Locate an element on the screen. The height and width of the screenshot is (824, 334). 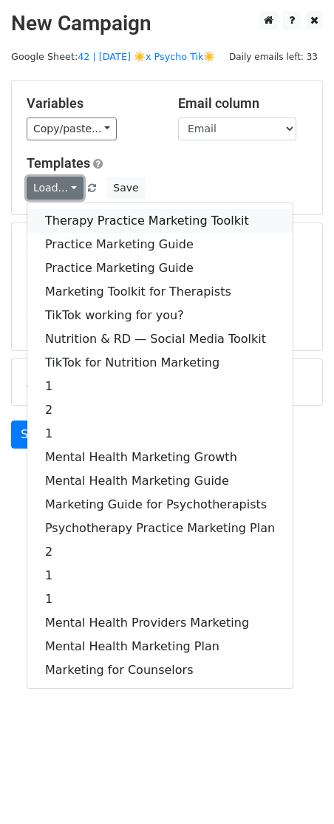
a: Mental Health Marketing Guide is located at coordinates (160, 481).